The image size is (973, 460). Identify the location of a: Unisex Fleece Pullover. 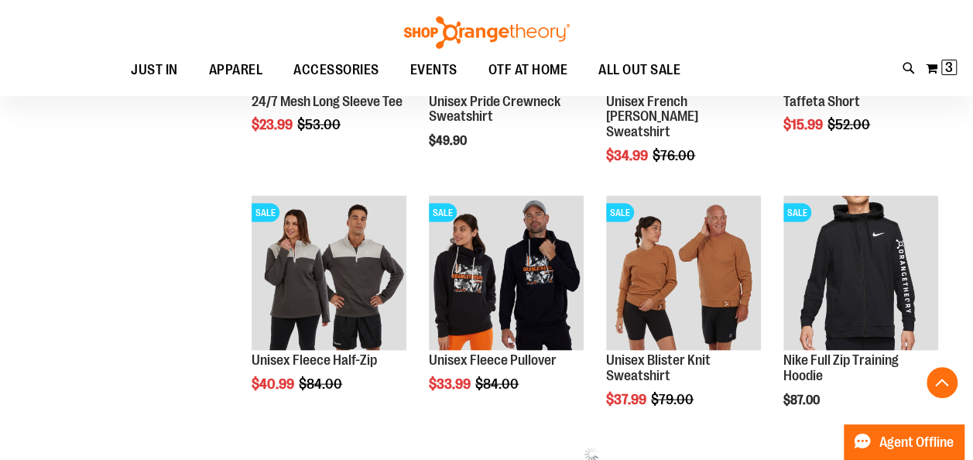
(492, 359).